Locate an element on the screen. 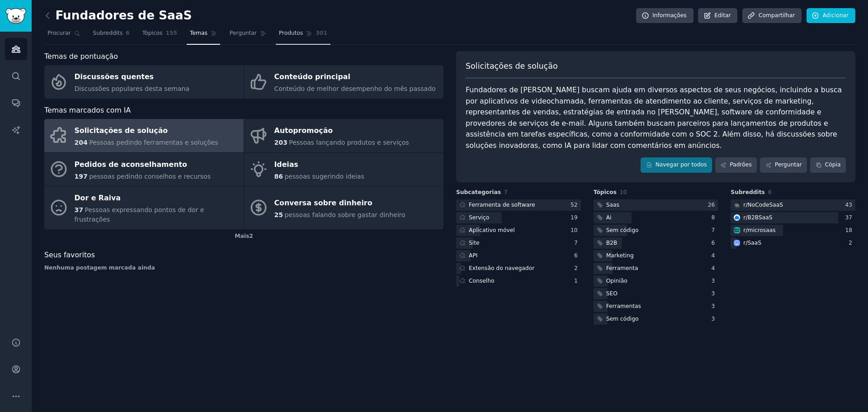 This screenshot has height=412, width=868. a: Dor e Raiva37Pessoas expressando pontos de dor e frustrações is located at coordinates (144, 207).